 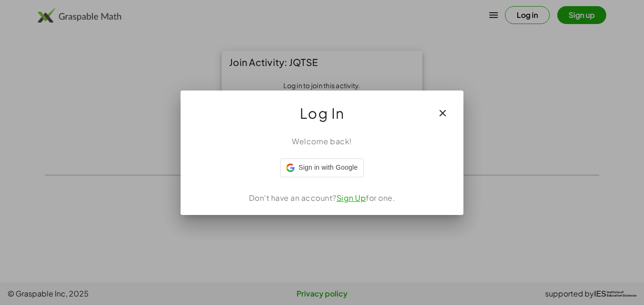 What do you see at coordinates (351, 197) in the screenshot?
I see `a: Sign Up` at bounding box center [351, 197].